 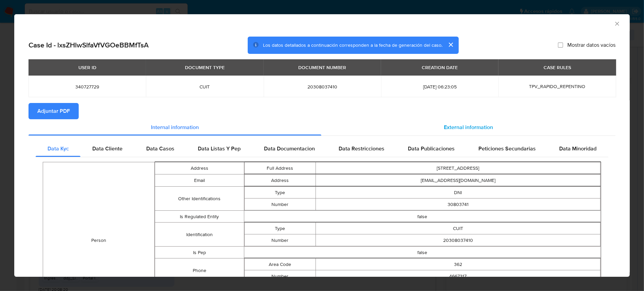 What do you see at coordinates (361, 148) in the screenshot?
I see `span: Data Restricciones` at bounding box center [361, 148].